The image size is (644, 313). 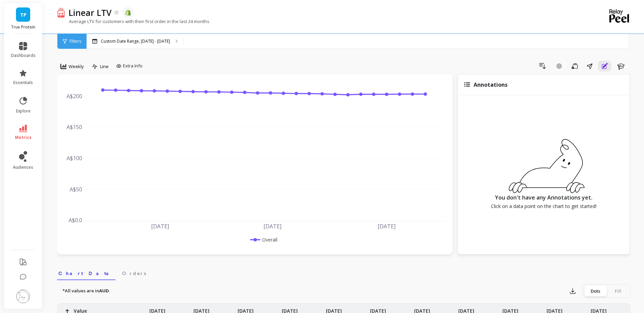 I want to click on img: svg+xml;base64,PHN2ZyB3aWR0aD0iMzQ2IiBoZWlnaHQ9IjIzMSIgdmlld0JveD0iMCAwIDM0NiAyMzEiIGZpbGw9Im5vbm..., so click(x=544, y=164).